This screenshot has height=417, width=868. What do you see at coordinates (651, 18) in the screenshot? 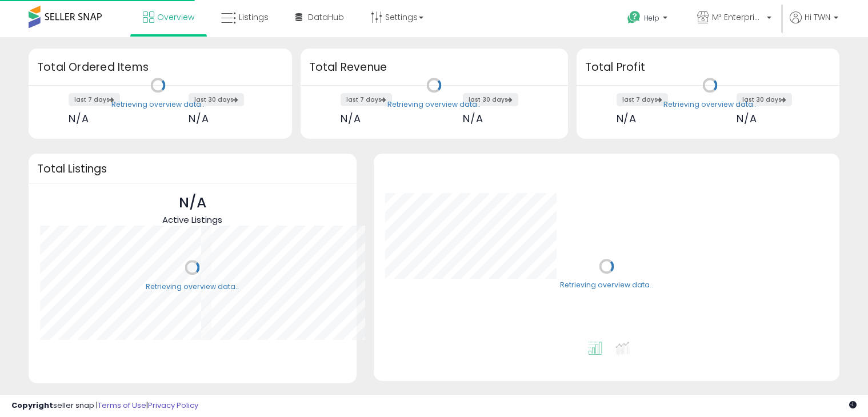
I see `span: Help` at bounding box center [651, 18].